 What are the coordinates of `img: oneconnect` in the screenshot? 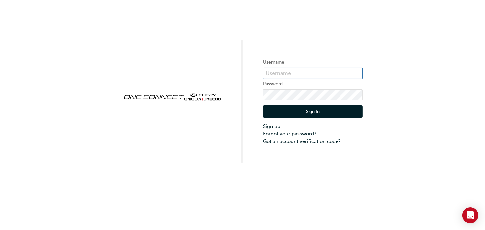 It's located at (172, 96).